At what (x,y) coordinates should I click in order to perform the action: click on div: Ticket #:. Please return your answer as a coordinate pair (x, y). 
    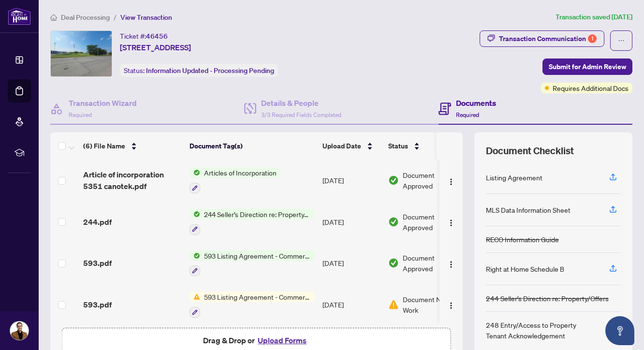
    Looking at the image, I should click on (144, 36).